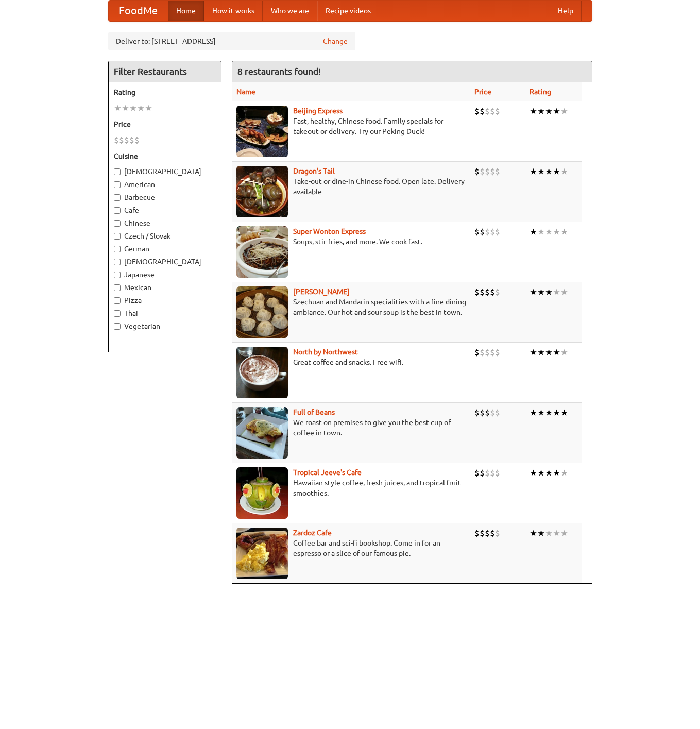  What do you see at coordinates (165, 184) in the screenshot?
I see `label: American` at bounding box center [165, 184].